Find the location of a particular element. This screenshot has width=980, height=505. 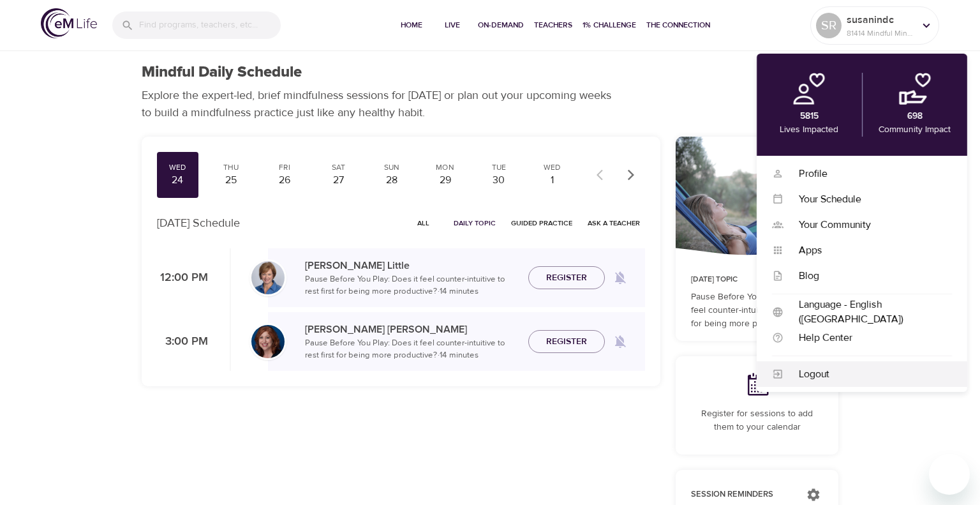

div: Tue is located at coordinates (499, 167).